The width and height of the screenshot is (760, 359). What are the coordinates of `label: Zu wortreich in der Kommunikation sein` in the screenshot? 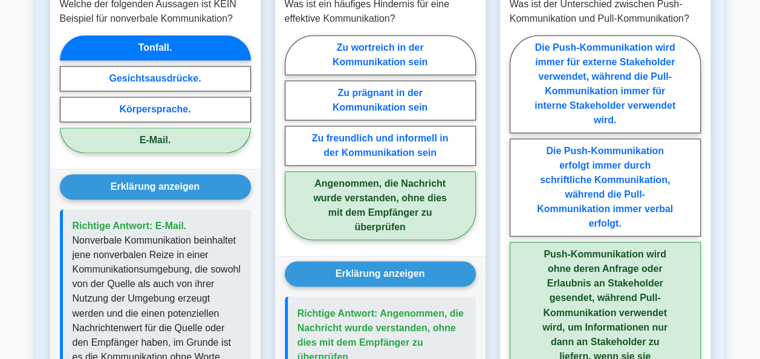 It's located at (381, 55).